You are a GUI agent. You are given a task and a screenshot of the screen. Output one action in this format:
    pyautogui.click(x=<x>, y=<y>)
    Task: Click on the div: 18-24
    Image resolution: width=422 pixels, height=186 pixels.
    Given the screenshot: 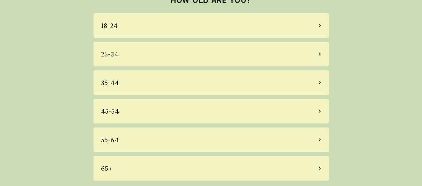 What is the action you would take?
    pyautogui.click(x=110, y=26)
    